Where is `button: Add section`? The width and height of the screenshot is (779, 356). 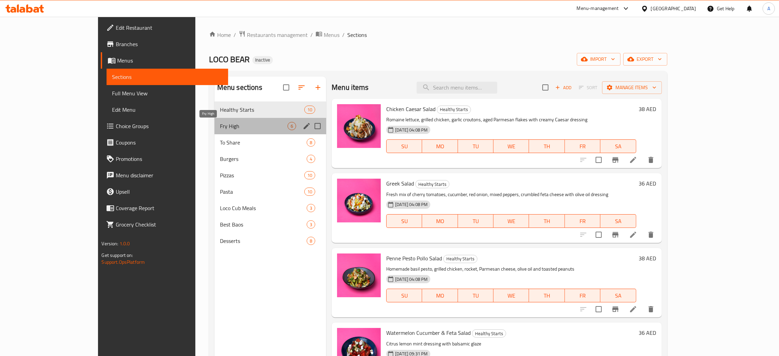 button: Add section is located at coordinates (318, 87).